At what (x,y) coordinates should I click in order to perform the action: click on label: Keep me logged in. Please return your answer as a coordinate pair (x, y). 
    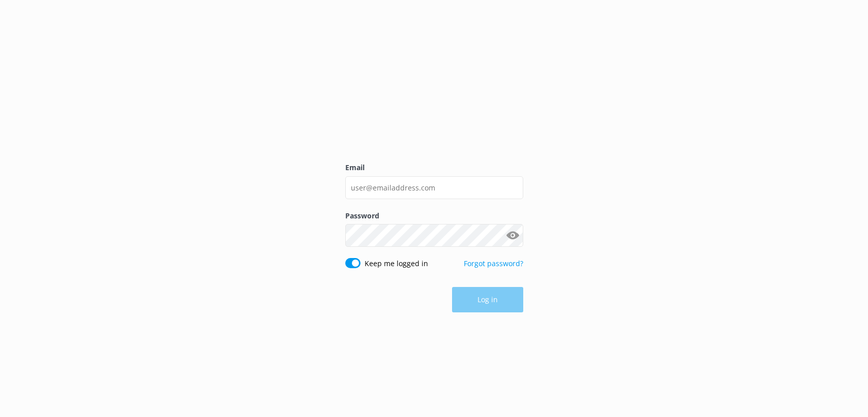
    Looking at the image, I should click on (396, 264).